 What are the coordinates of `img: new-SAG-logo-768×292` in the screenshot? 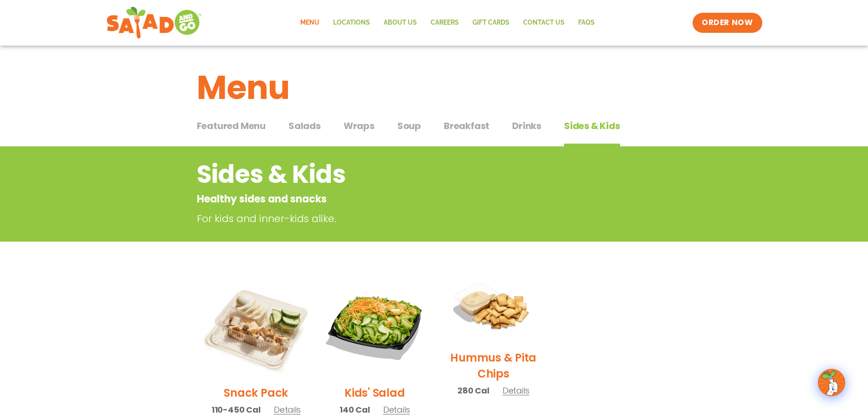 It's located at (154, 23).